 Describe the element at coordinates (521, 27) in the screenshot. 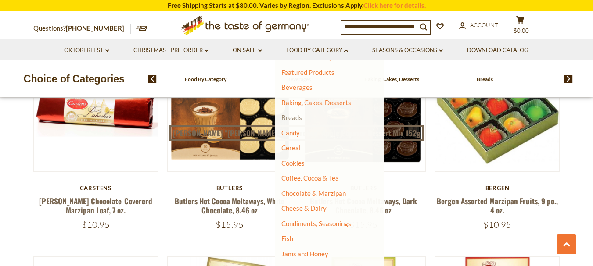

I see `button: $0.00` at that location.